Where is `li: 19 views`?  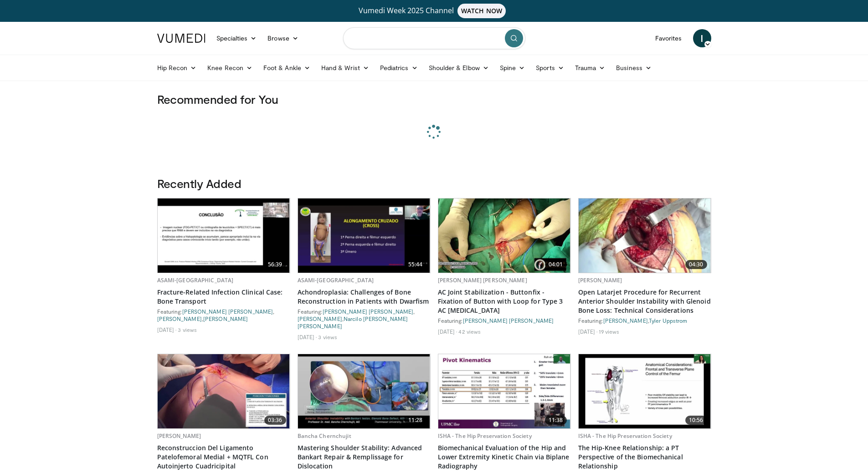 li: 19 views is located at coordinates (609, 331).